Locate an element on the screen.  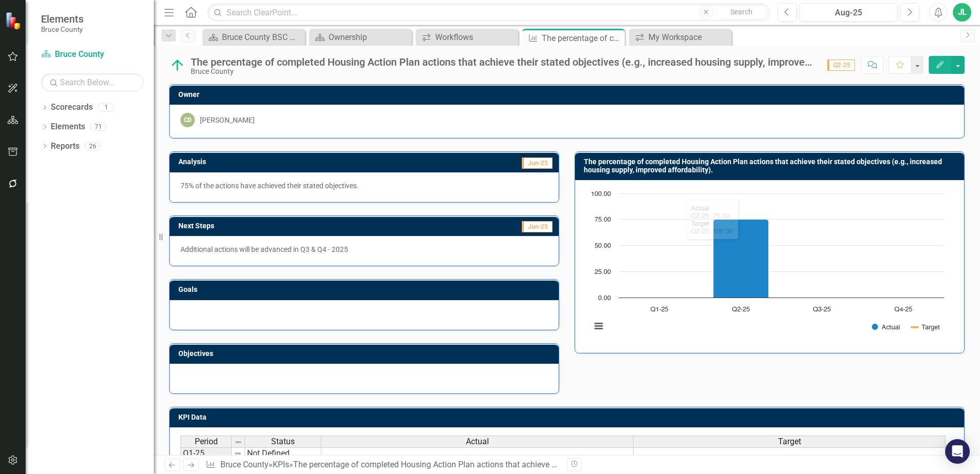
div: Chart. Highcharts interactive chart. is located at coordinates (770, 265).